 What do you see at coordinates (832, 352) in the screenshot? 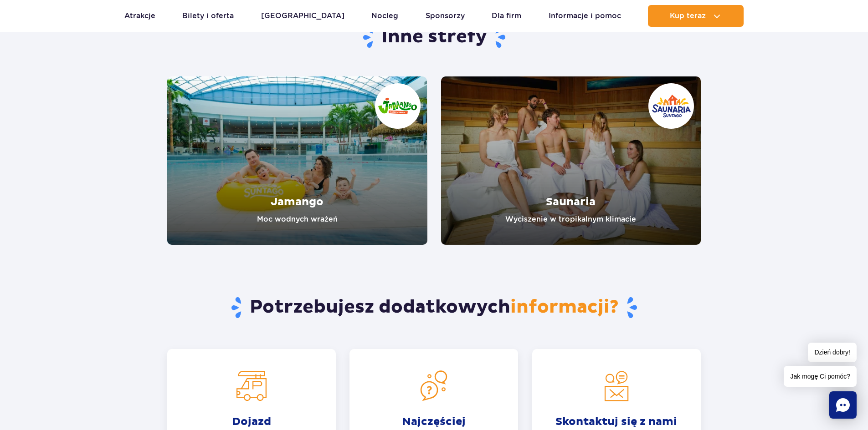
I see `span: Dzień dobry!` at bounding box center [832, 352].